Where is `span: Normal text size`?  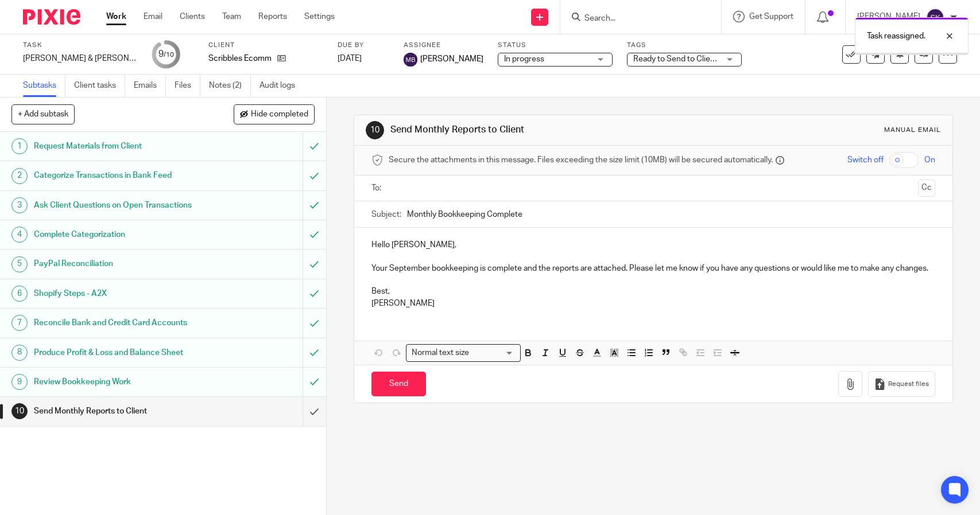
span: Normal text size is located at coordinates (439, 353).